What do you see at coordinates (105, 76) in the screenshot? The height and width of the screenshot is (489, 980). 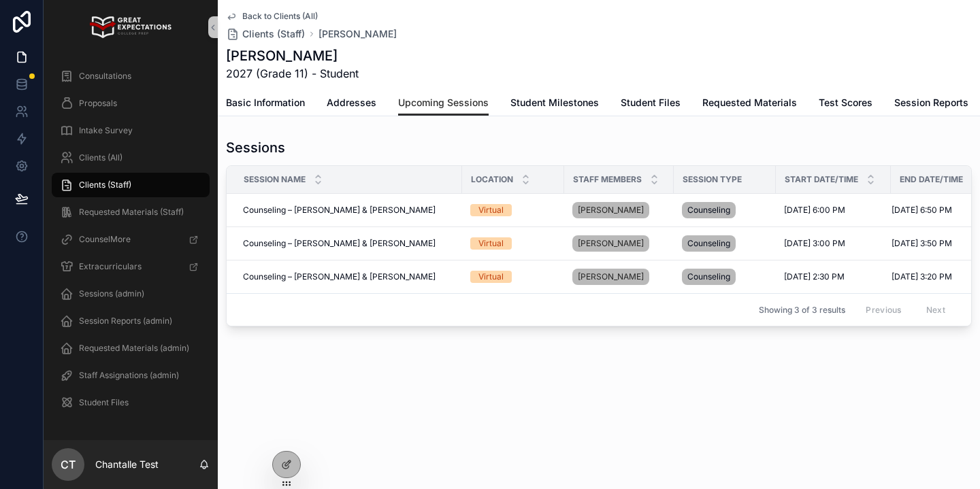 I see `span: Consultations` at bounding box center [105, 76].